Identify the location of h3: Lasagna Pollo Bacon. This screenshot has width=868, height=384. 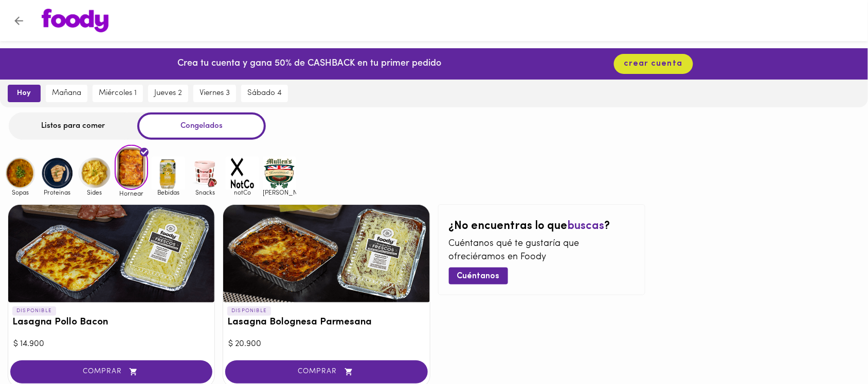
(111, 322).